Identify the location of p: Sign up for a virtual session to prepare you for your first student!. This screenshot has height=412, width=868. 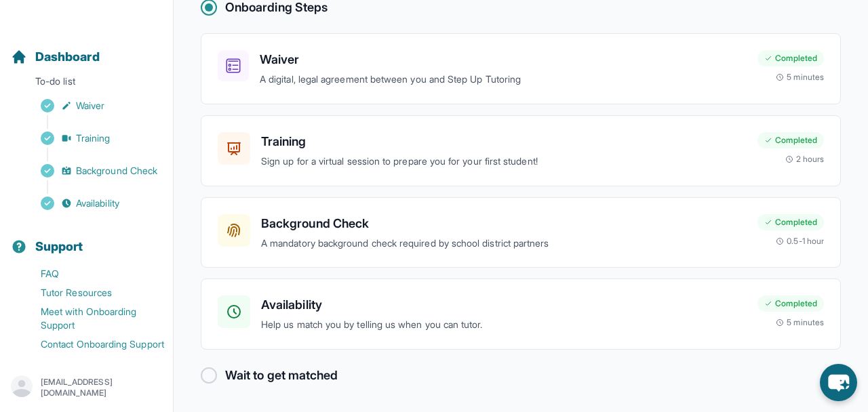
(504, 161).